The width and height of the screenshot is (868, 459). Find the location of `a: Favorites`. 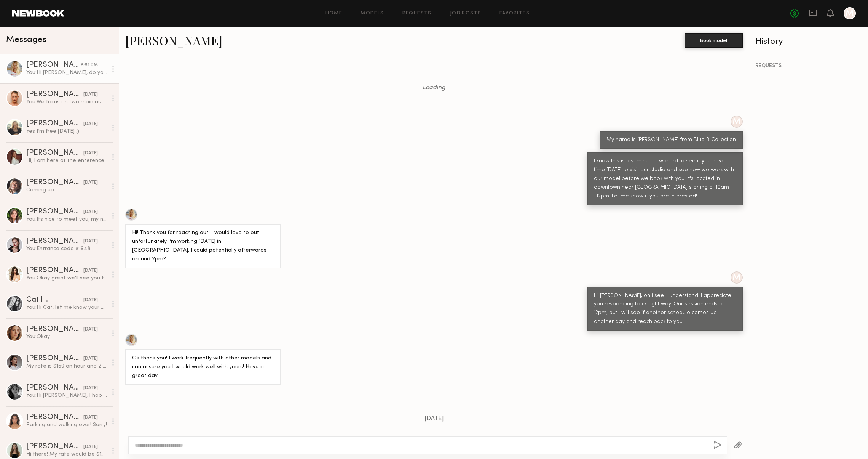

a: Favorites is located at coordinates (514, 13).